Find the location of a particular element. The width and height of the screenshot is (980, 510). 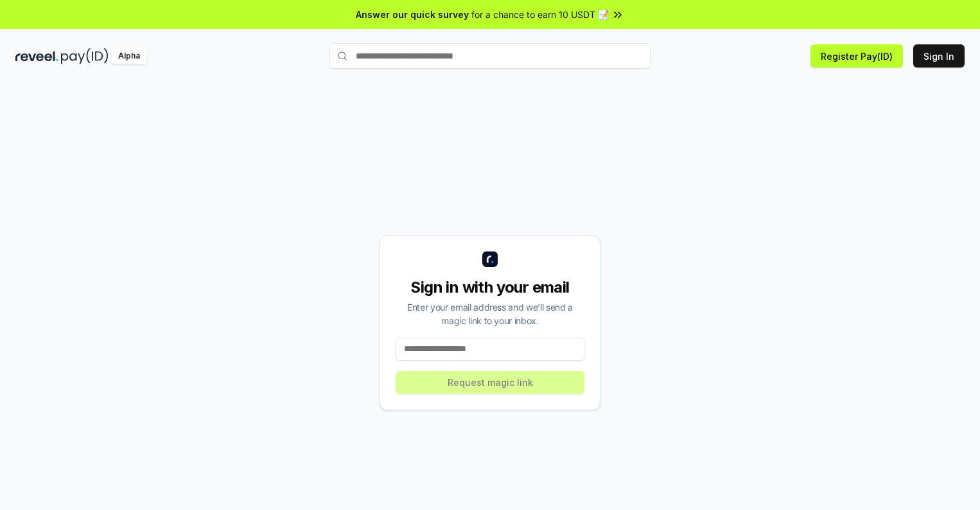

div: Alpha is located at coordinates (129, 56).